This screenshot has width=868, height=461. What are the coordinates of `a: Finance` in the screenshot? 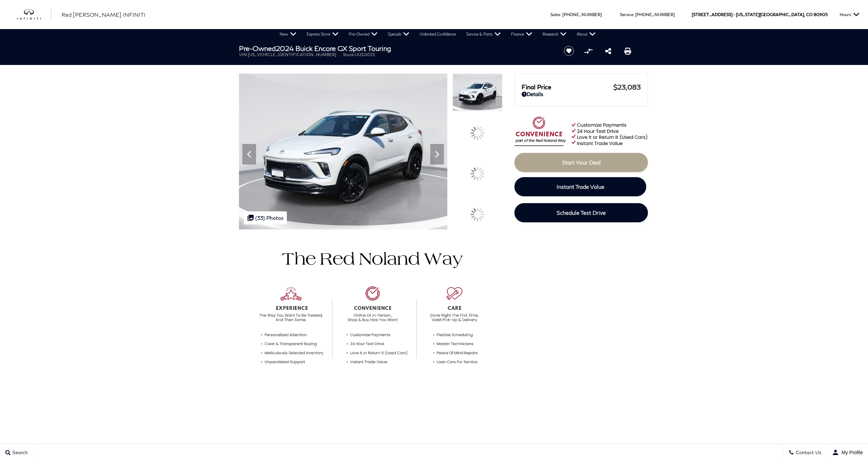 It's located at (522, 35).